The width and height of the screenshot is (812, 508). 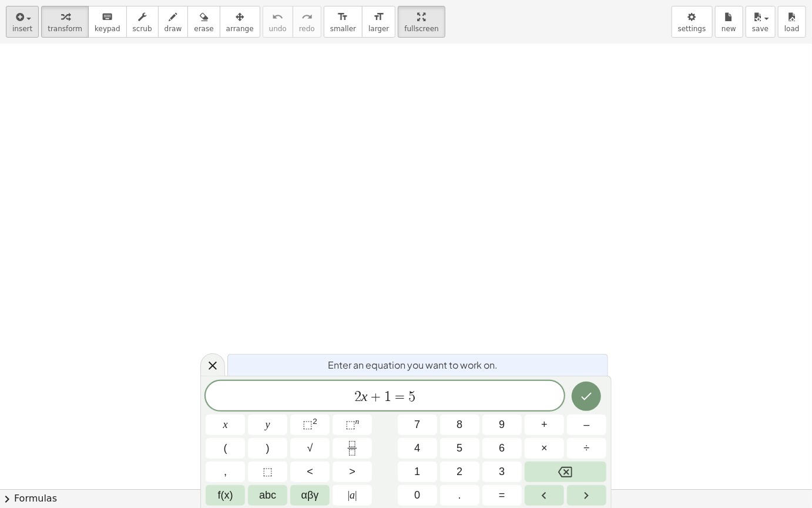 What do you see at coordinates (421, 22) in the screenshot?
I see `button: fullscreen` at bounding box center [421, 22].